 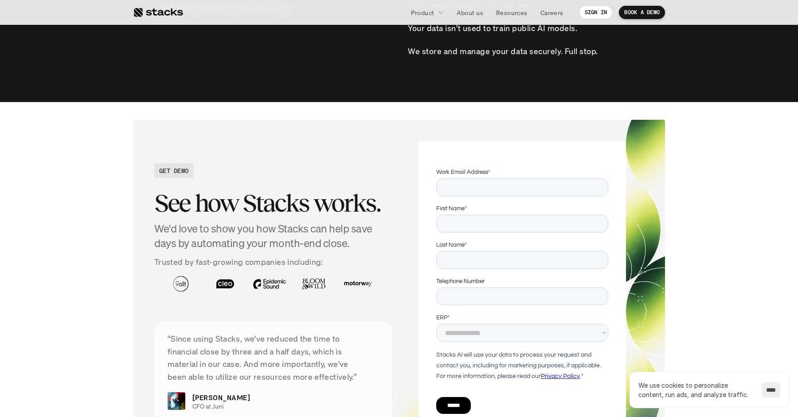 I want to click on h2: See how Stacks works., so click(x=273, y=203).